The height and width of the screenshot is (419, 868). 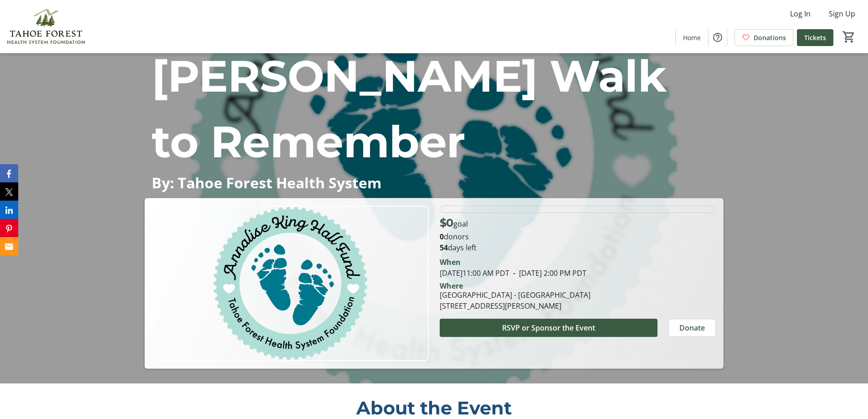 What do you see at coordinates (764, 37) in the screenshot?
I see `a: Donations` at bounding box center [764, 37].